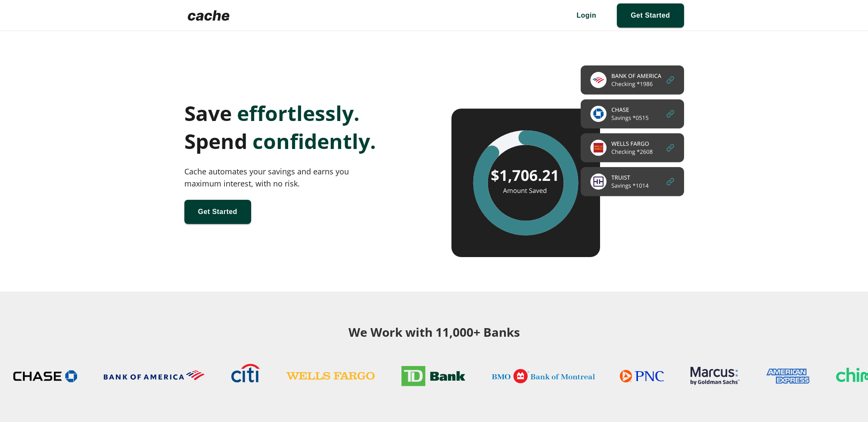  What do you see at coordinates (301, 141) in the screenshot?
I see `h1: Spend` at bounding box center [301, 141].